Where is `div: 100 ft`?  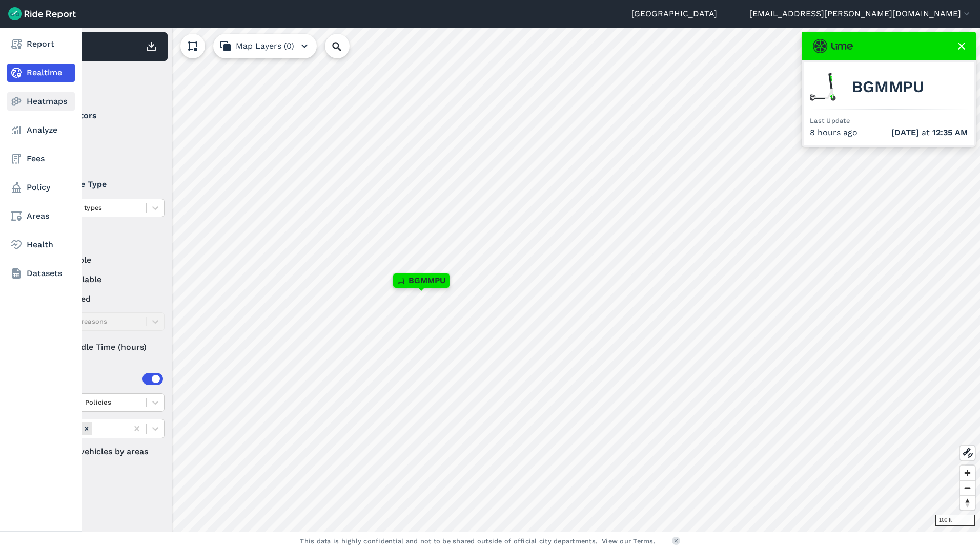 div: 100 ft is located at coordinates (954, 521).